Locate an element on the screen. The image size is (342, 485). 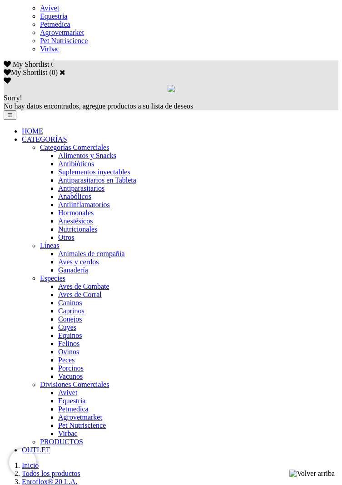
span: Sorry! is located at coordinates (13, 98).